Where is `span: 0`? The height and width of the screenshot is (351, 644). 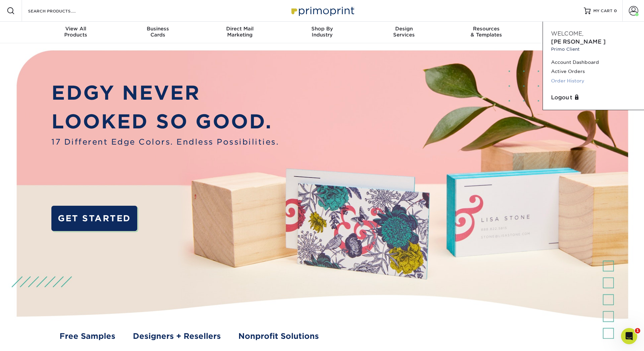 span: 0 is located at coordinates (615, 11).